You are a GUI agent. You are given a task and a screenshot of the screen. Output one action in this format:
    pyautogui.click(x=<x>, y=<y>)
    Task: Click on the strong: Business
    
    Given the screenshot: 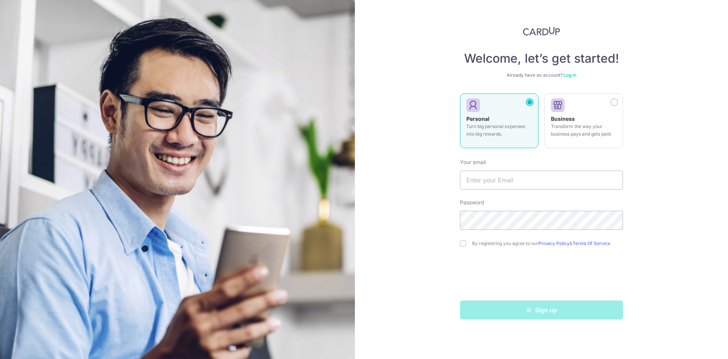 What is the action you would take?
    pyautogui.click(x=563, y=118)
    